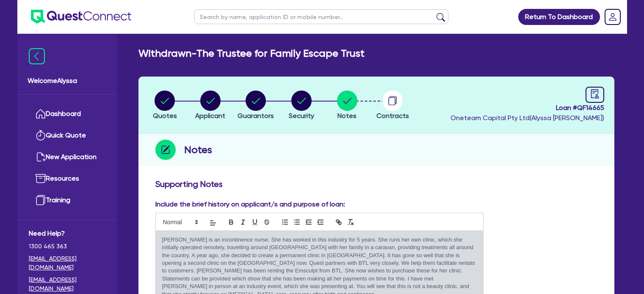 Image resolution: width=644 pixels, height=294 pixels. Describe the element at coordinates (41, 178) in the screenshot. I see `img: resources` at that location.